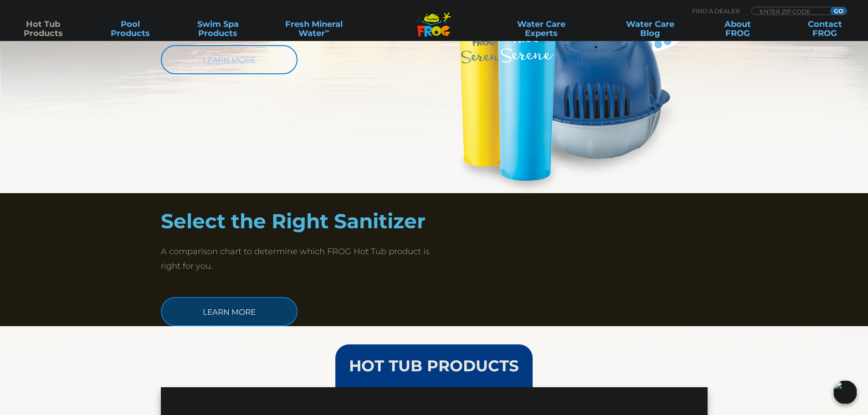  Describe the element at coordinates (218, 29) in the screenshot. I see `a: Swim SpaProducts` at that location.